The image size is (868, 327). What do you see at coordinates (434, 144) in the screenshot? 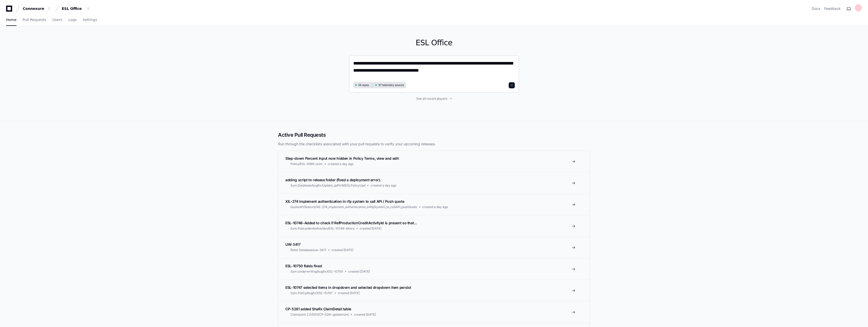
I see `p: Run through the checklists associated with your pull requests to verify your upcoming releases.` at bounding box center [434, 144].